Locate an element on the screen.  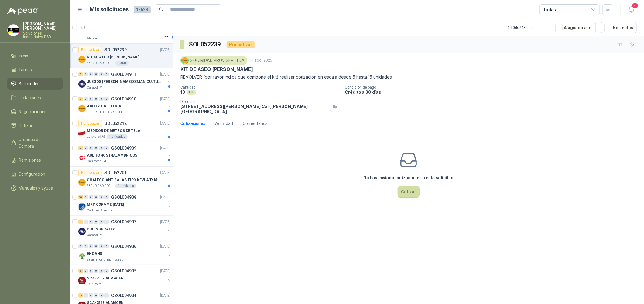
div: KIT is located at coordinates (191, 92).